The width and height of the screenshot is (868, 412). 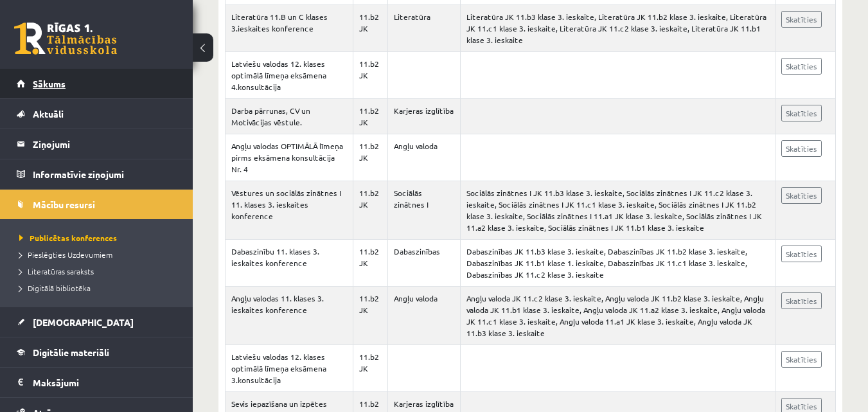 What do you see at coordinates (105, 144) in the screenshot?
I see `legend: Ziņojumi` at bounding box center [105, 144].